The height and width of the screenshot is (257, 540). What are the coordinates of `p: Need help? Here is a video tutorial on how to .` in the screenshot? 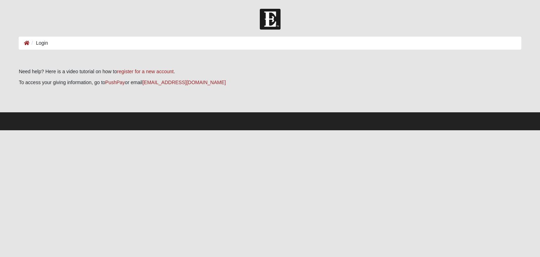 It's located at (270, 71).